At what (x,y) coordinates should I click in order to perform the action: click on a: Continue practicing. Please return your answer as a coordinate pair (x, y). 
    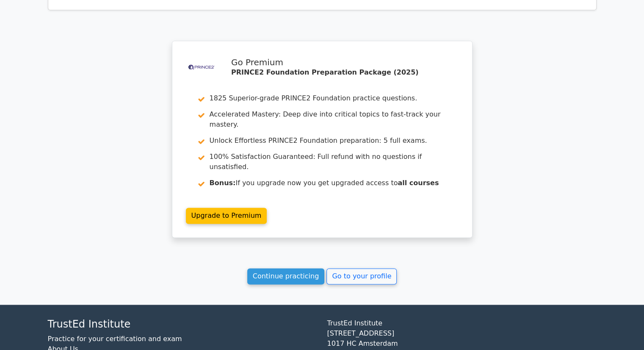
    Looking at the image, I should click on (285, 276).